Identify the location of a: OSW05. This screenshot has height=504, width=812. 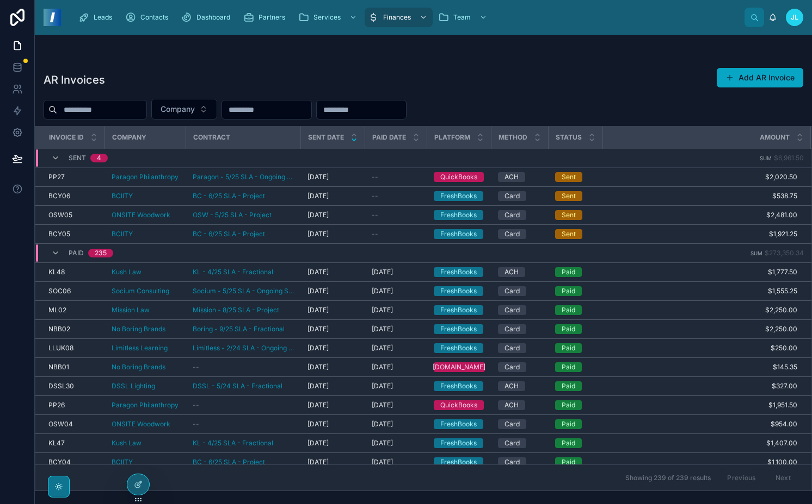
(74, 215).